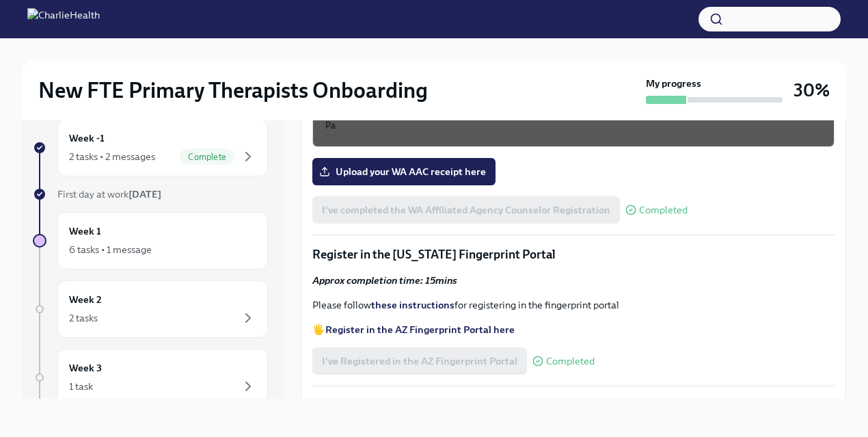 The image size is (868, 437). Describe the element at coordinates (420, 330) in the screenshot. I see `a: Register in the AZ Fingerprint Portal here` at that location.